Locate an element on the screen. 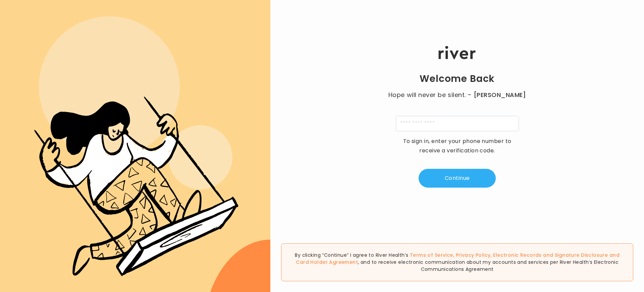 The width and height of the screenshot is (644, 292). a: Privacy Policy is located at coordinates (473, 255).